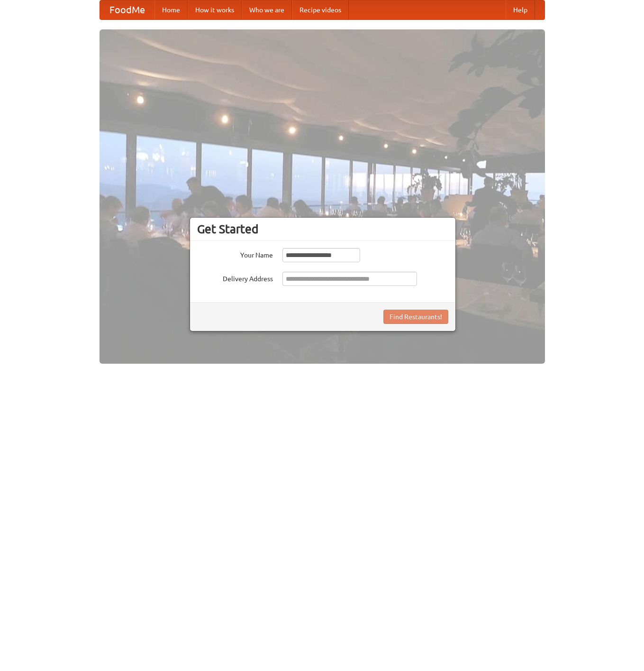  What do you see at coordinates (520, 10) in the screenshot?
I see `a: Help` at bounding box center [520, 10].